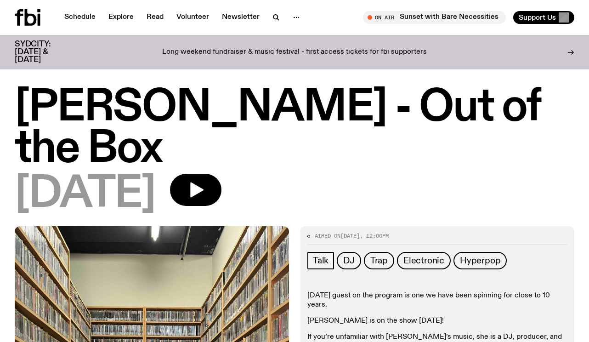 The height and width of the screenshot is (342, 589). I want to click on a: DJ, so click(349, 261).